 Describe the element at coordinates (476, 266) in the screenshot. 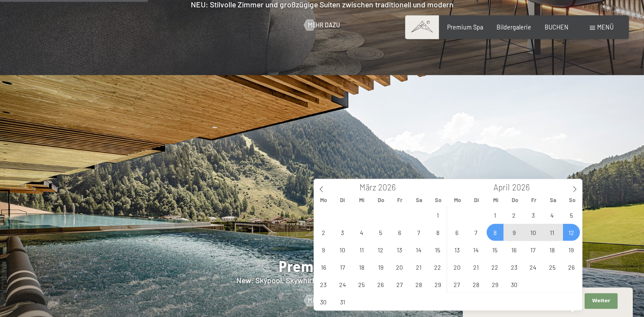

I see `span: April 21, 2026` at that location.